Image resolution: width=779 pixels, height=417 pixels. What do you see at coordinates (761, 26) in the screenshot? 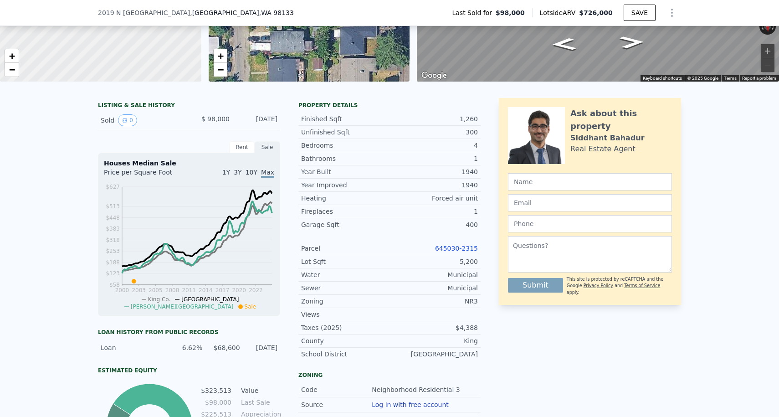
I see `button: Rotate counterclockwise` at bounding box center [761, 26].